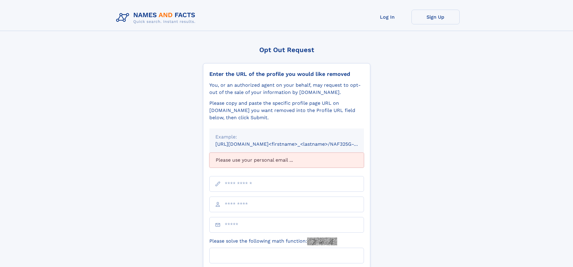 This screenshot has width=573, height=267. I want to click on div: Opt Out Request, so click(286, 50).